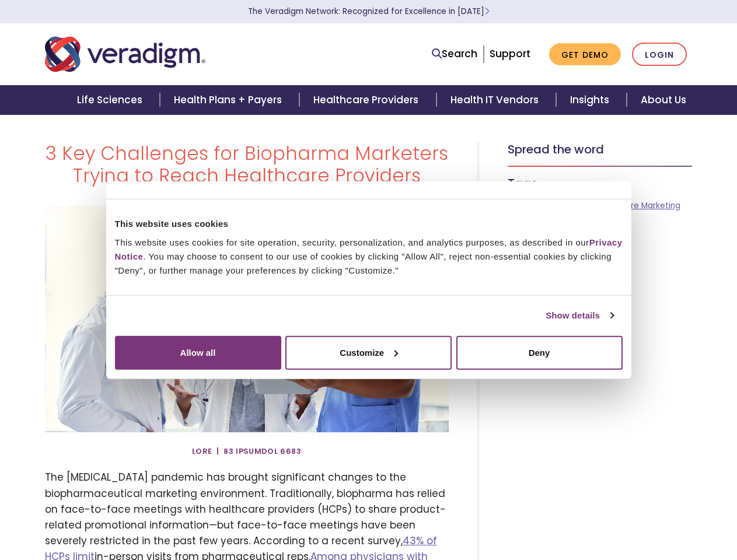 The image size is (737, 560). What do you see at coordinates (600, 184) in the screenshot?
I see `h5: Tags` at bounding box center [600, 184].